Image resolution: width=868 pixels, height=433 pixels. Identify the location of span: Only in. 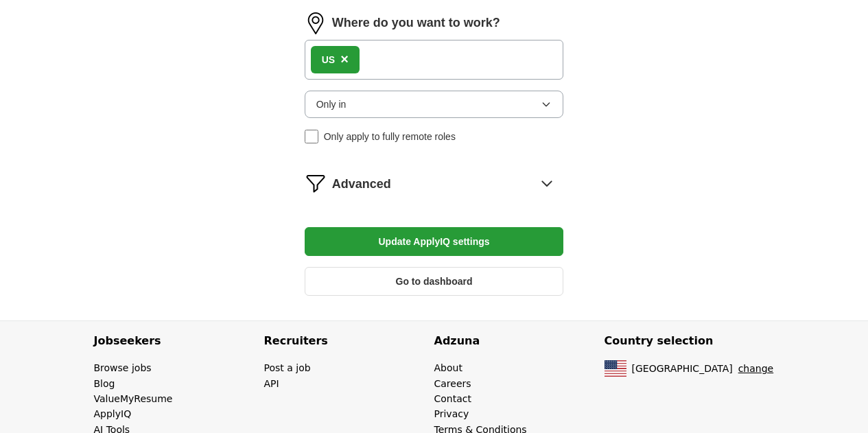
(332, 104).